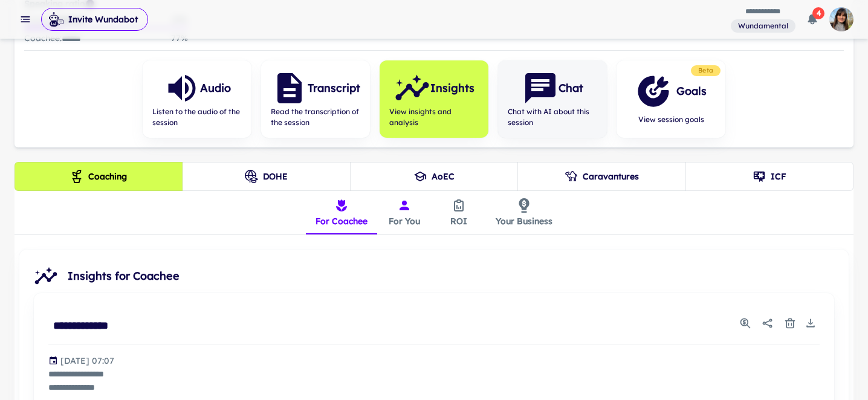 The width and height of the screenshot is (868, 400). Describe the element at coordinates (841, 20) in the screenshot. I see `button: photoURL` at that location.